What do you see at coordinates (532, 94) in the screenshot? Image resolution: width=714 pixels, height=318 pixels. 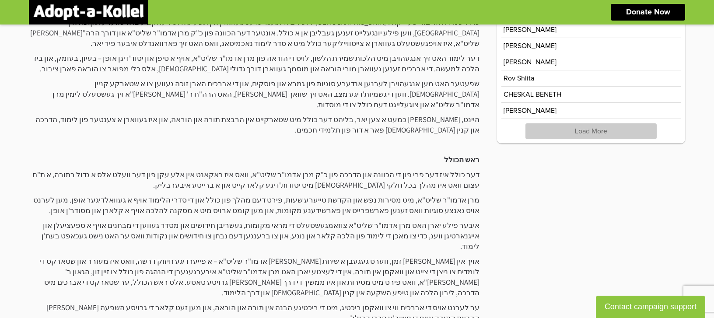 I see `p: CHESKAL BENETH` at bounding box center [532, 94].